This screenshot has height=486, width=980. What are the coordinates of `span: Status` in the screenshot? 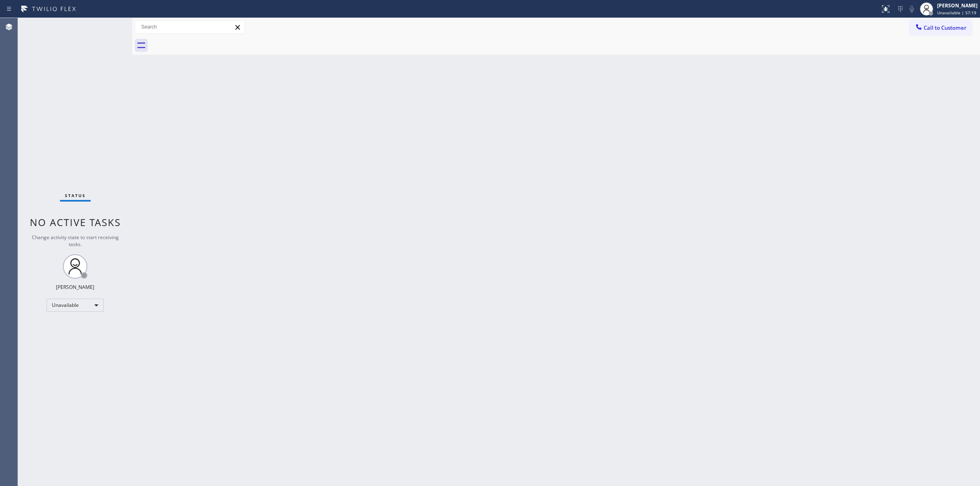 It's located at (75, 196).